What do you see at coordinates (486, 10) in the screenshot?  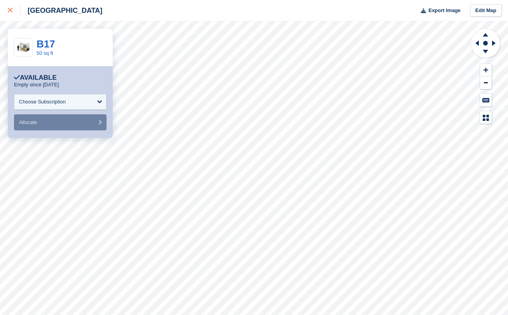 I see `a: Edit Map` at bounding box center [486, 10].